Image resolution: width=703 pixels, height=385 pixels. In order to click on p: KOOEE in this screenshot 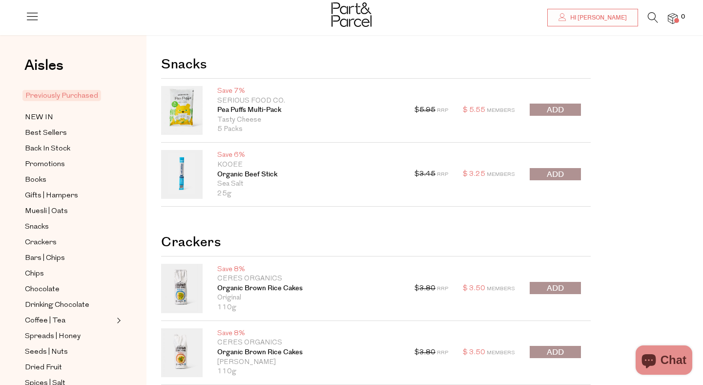, I will do `click(308, 165)`.